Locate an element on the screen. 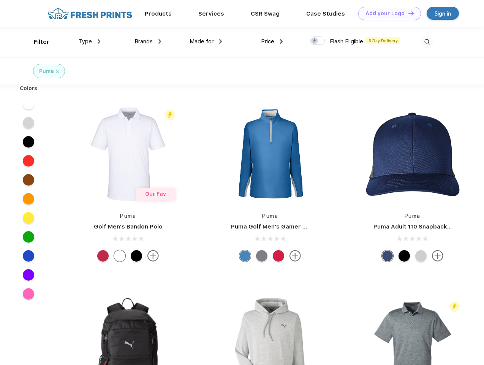  a: Puma Golf Men's Gamer Golf Quarter-Zip is located at coordinates (291, 226).